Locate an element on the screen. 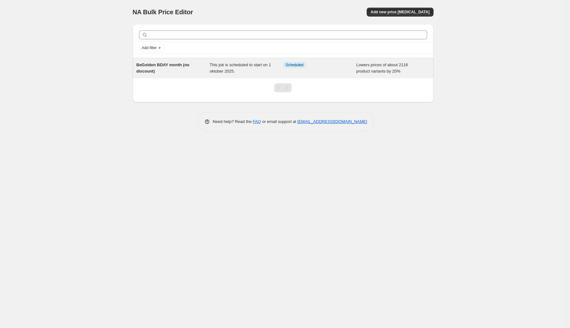 The width and height of the screenshot is (570, 328). nav: Pagination is located at coordinates (283, 88).